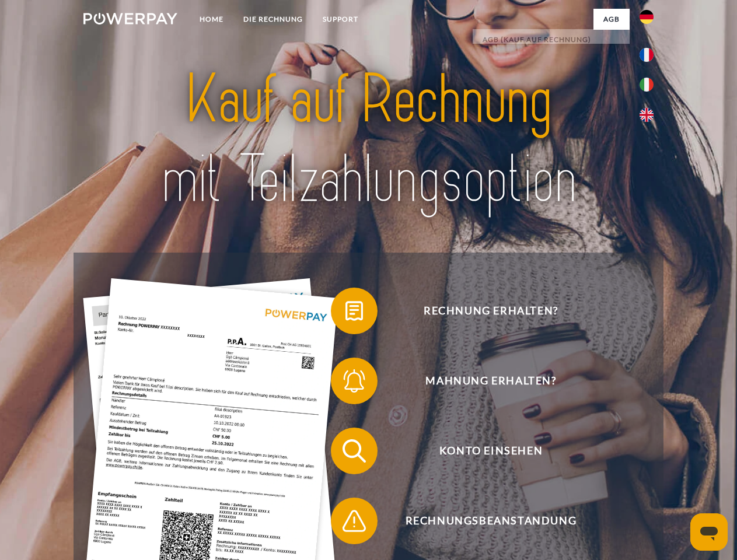  Describe the element at coordinates (482, 311) in the screenshot. I see `a: Rechnung erhalten?` at that location.